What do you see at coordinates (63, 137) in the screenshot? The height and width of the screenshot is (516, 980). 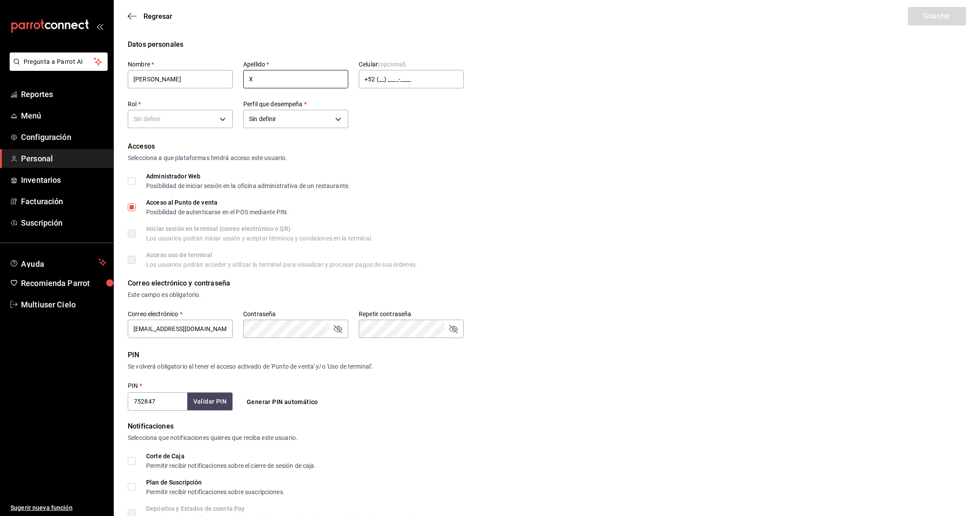 I see `span: Configuración` at bounding box center [63, 137].